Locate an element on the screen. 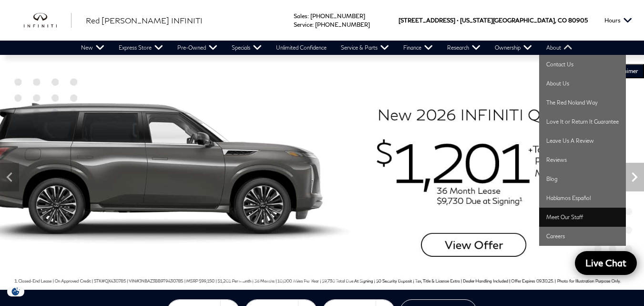 This screenshot has height=306, width=644. a: Reviews is located at coordinates (582, 160).